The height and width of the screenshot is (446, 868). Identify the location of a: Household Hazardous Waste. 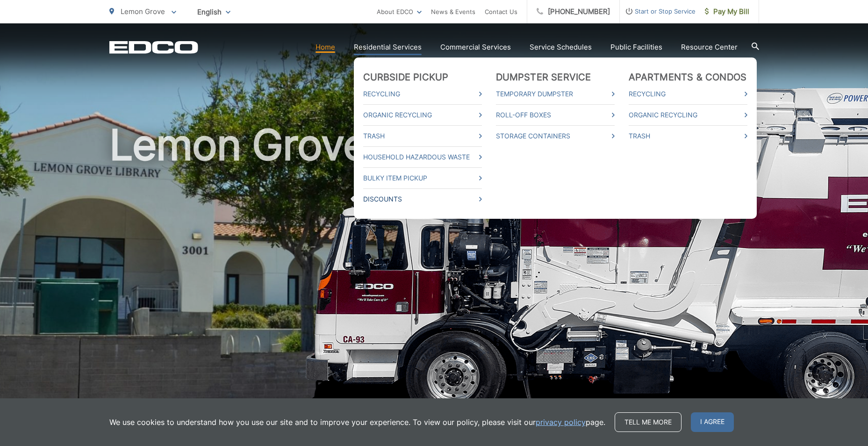
(422, 157).